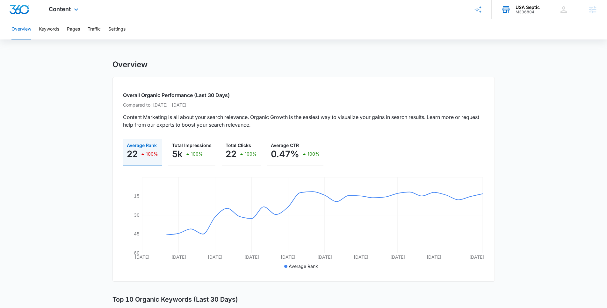 This screenshot has height=308, width=607. I want to click on tspan: 30, so click(137, 215).